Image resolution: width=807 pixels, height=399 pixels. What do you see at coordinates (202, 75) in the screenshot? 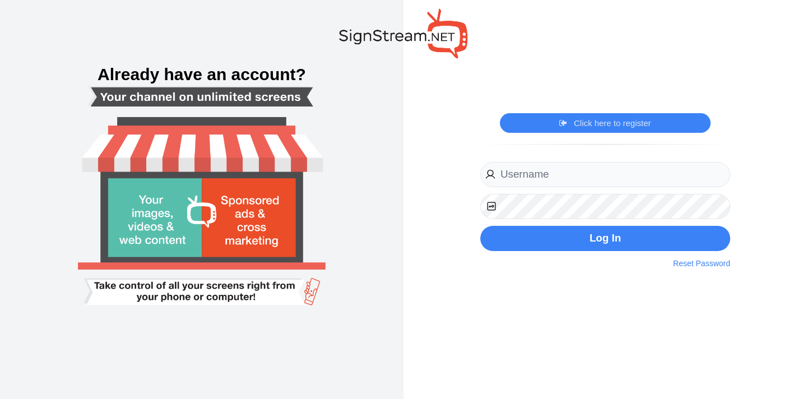
I see `h3: Already have an account?` at bounding box center [202, 75].